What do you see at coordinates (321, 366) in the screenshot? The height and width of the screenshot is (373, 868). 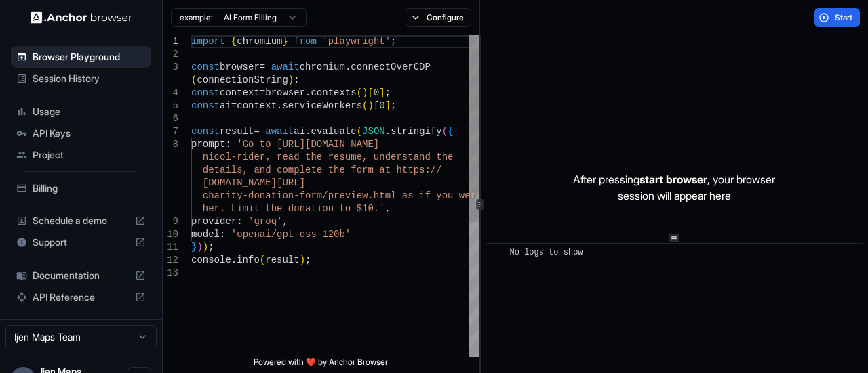 I see `span: Powered with ❤️ by Anchor Browser` at bounding box center [321, 366].